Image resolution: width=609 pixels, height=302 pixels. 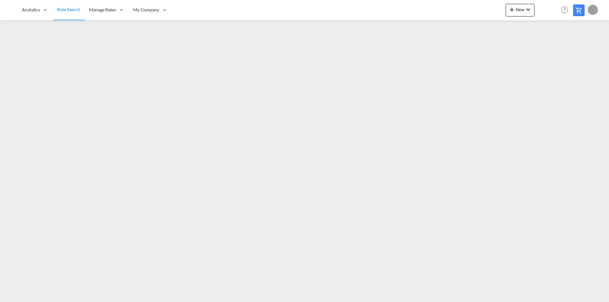 What do you see at coordinates (146, 10) in the screenshot?
I see `span: My Company` at bounding box center [146, 10].